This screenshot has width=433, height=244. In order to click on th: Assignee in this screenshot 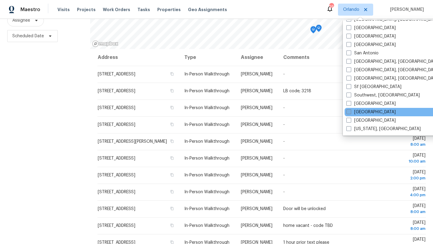, I will do `click(257, 57)`.